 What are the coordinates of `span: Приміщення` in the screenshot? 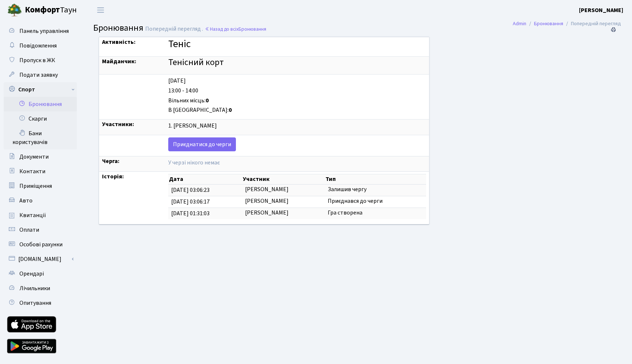 It's located at (35, 186).